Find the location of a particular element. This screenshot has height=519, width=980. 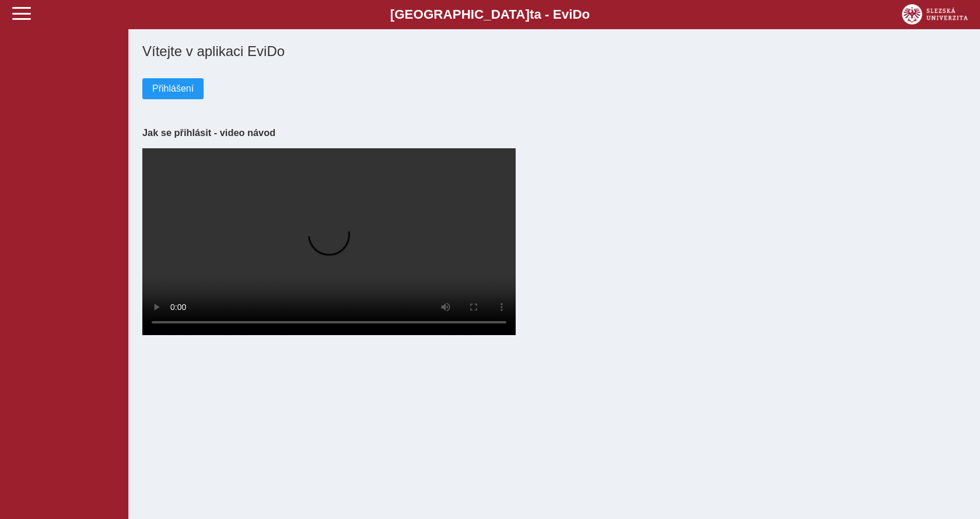

img: logo_web_su.png is located at coordinates (935, 14).